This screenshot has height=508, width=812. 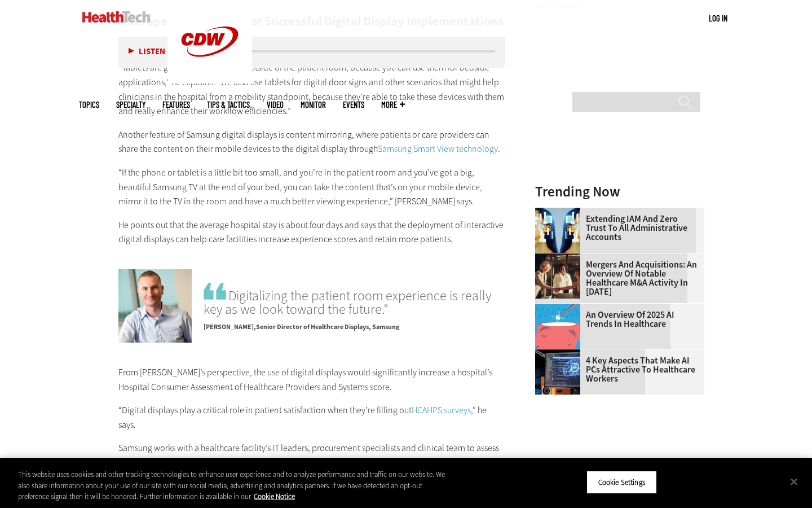 What do you see at coordinates (354, 324) in the screenshot?
I see `p: Senior Director of Healthcare Displays, Samsung` at bounding box center [354, 324].